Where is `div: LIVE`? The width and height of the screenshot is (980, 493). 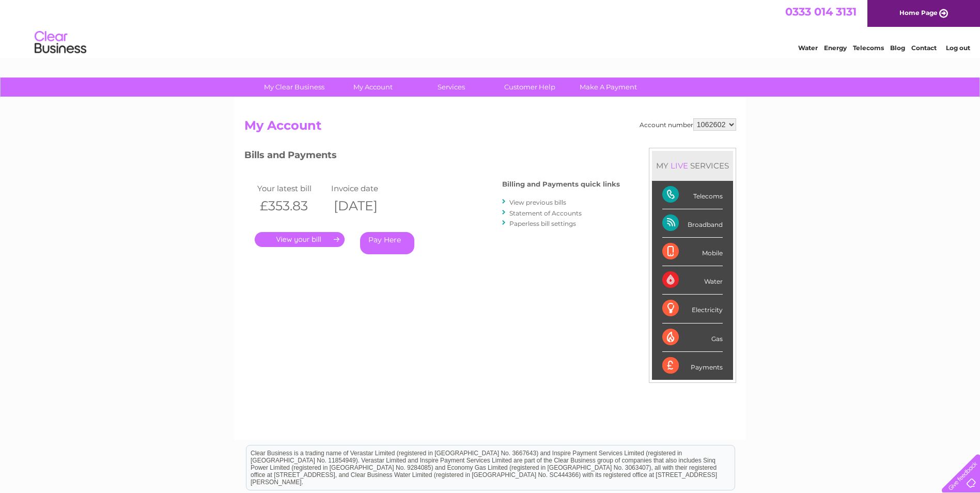
div: LIVE is located at coordinates (680, 165).